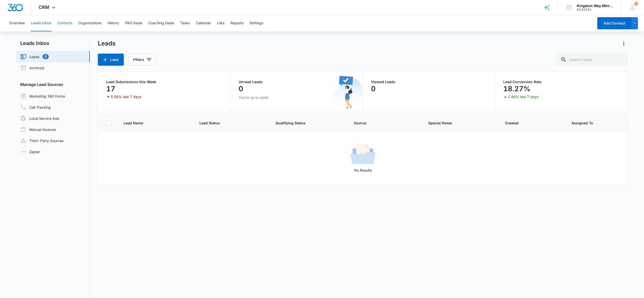 The width and height of the screenshot is (644, 298). What do you see at coordinates (35, 107) in the screenshot?
I see `a: Call Tracking` at bounding box center [35, 107].